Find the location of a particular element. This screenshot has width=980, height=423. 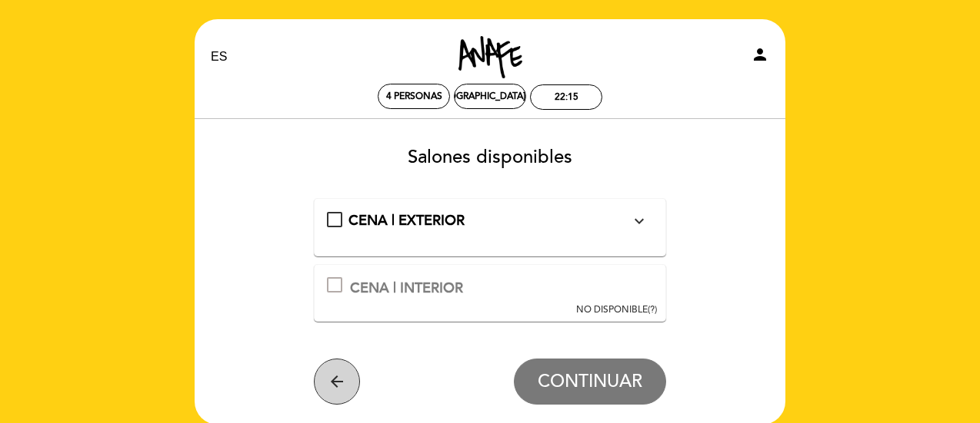

span: CENA | EXTERIOR is located at coordinates (406, 220).